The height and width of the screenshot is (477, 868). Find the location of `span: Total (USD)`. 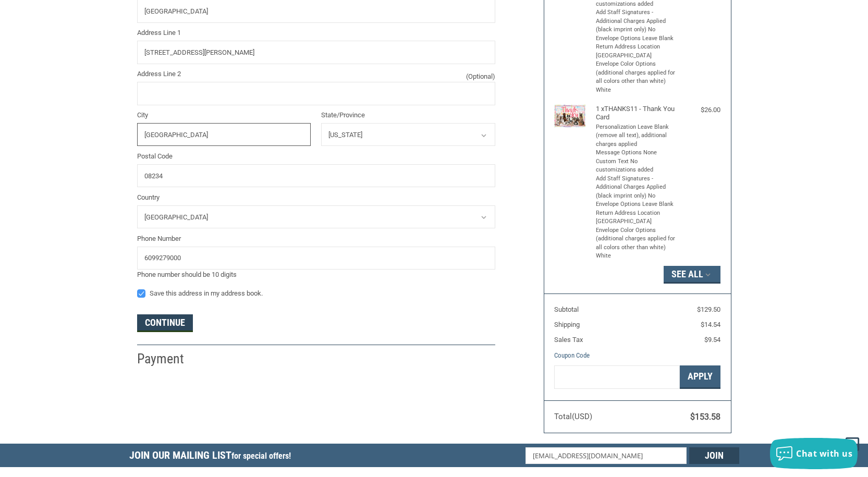

span: Total (USD) is located at coordinates (573, 417).